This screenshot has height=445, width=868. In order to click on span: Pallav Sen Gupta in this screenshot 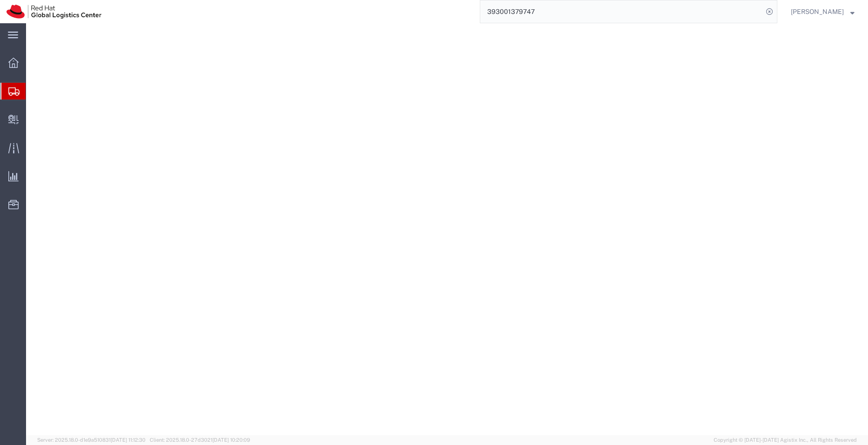, I will do `click(817, 12)`.